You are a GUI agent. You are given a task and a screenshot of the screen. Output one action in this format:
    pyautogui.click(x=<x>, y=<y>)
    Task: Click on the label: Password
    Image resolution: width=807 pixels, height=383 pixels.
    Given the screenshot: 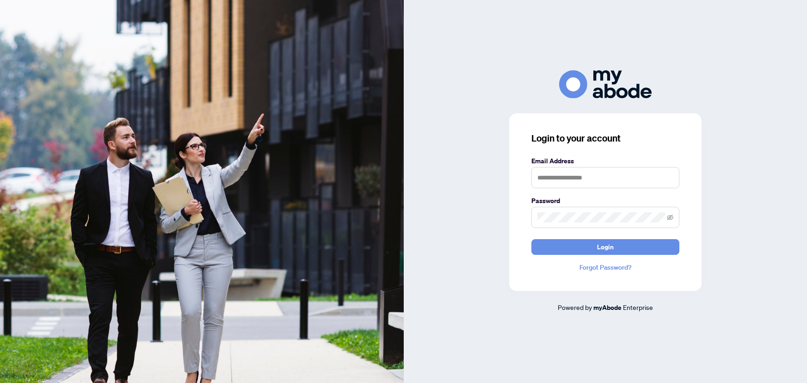 What is the action you would take?
    pyautogui.click(x=606, y=201)
    